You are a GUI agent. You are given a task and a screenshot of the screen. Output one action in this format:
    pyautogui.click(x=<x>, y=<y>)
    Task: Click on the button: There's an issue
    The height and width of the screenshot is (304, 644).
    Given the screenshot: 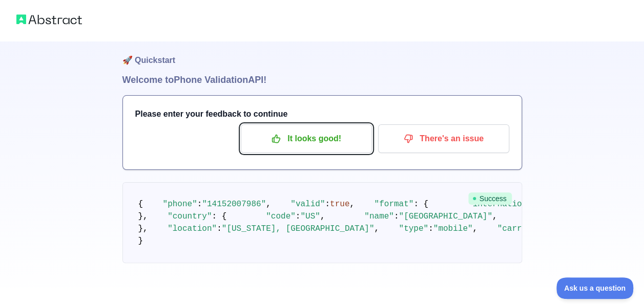 What is the action you would take?
    pyautogui.click(x=444, y=139)
    